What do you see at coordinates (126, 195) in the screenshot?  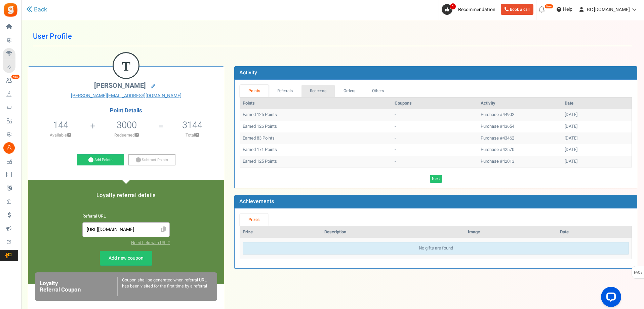 I see `h5: Loyalty referral details` at bounding box center [126, 195].